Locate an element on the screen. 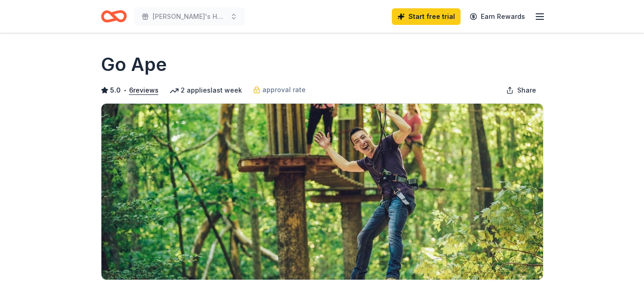 The image size is (644, 299). span: Share is located at coordinates (526, 90).